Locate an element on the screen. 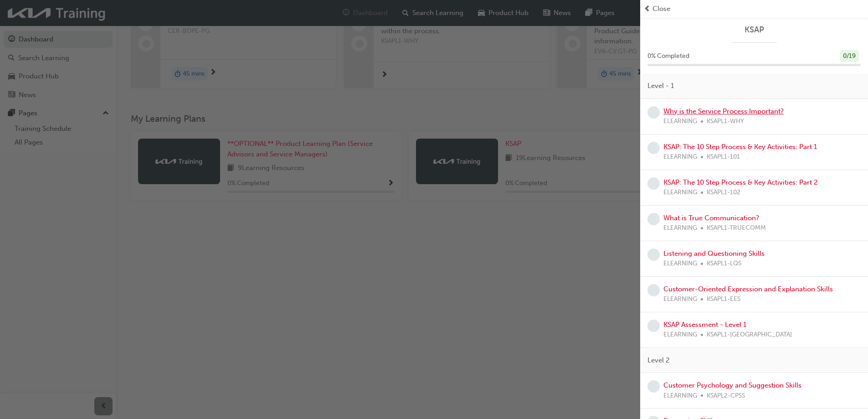 Image resolution: width=868 pixels, height=419 pixels. span: KSAPL1-WHY is located at coordinates (725, 121).